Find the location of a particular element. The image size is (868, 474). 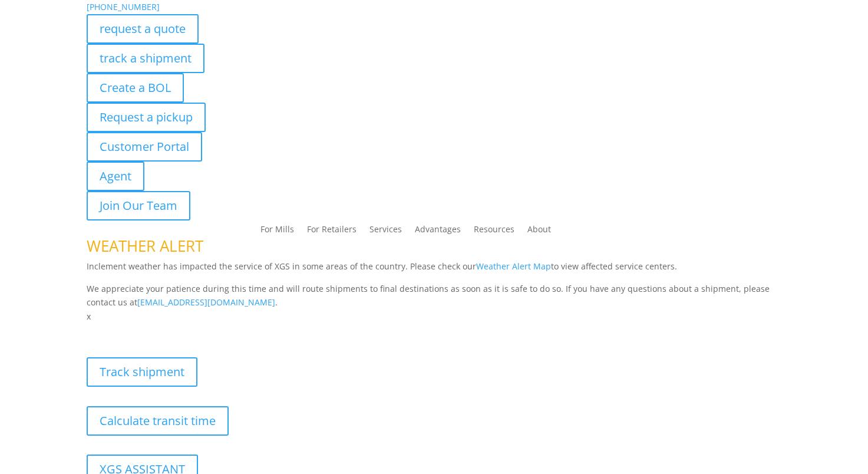

a: Join Our Team is located at coordinates (138, 206).